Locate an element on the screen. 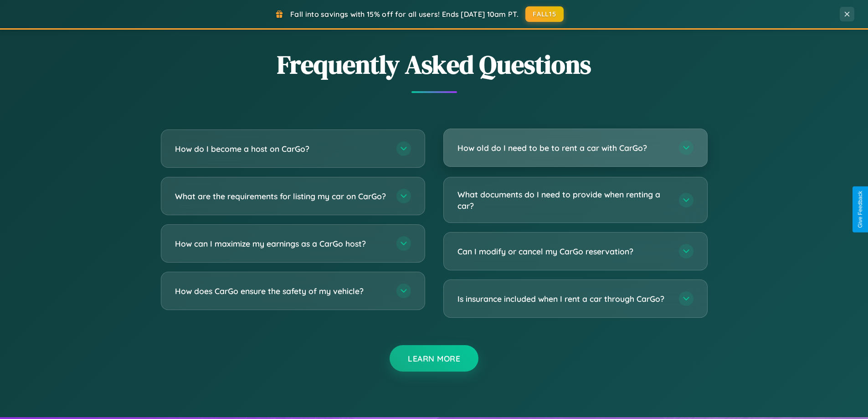 This screenshot has height=419, width=868. div: Give Feedback is located at coordinates (860, 210).